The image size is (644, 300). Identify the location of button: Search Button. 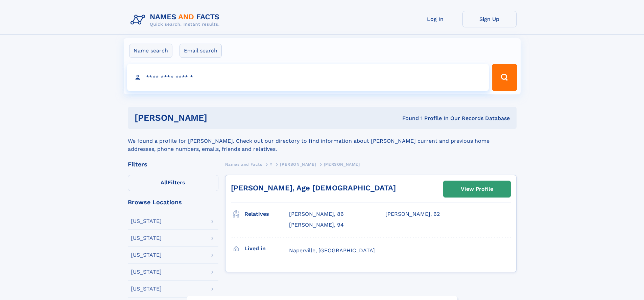
(504, 78).